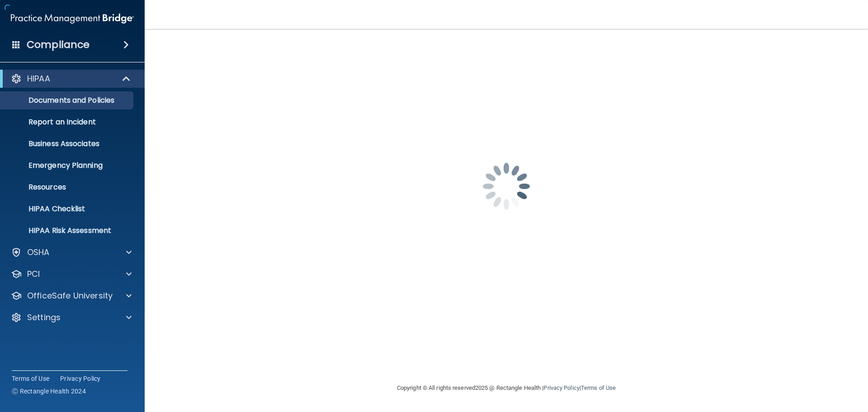 This screenshot has height=412, width=868. Describe the element at coordinates (38, 252) in the screenshot. I see `p: OSHA` at that location.